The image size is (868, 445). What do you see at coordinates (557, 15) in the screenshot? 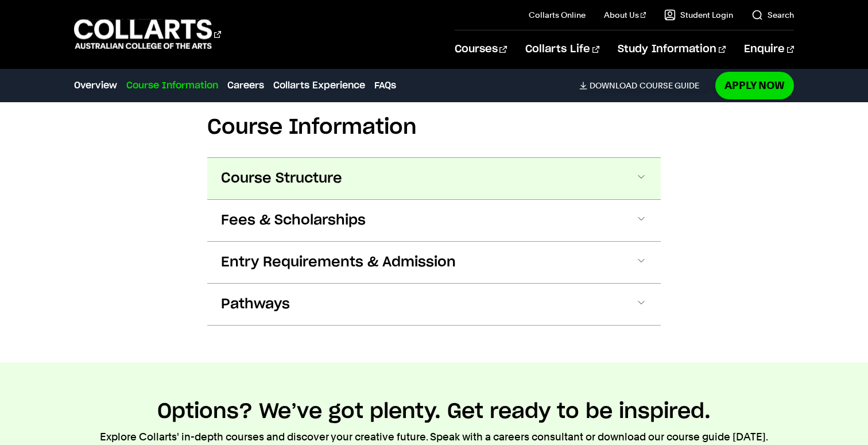
I see `a: Collarts Online` at bounding box center [557, 15].